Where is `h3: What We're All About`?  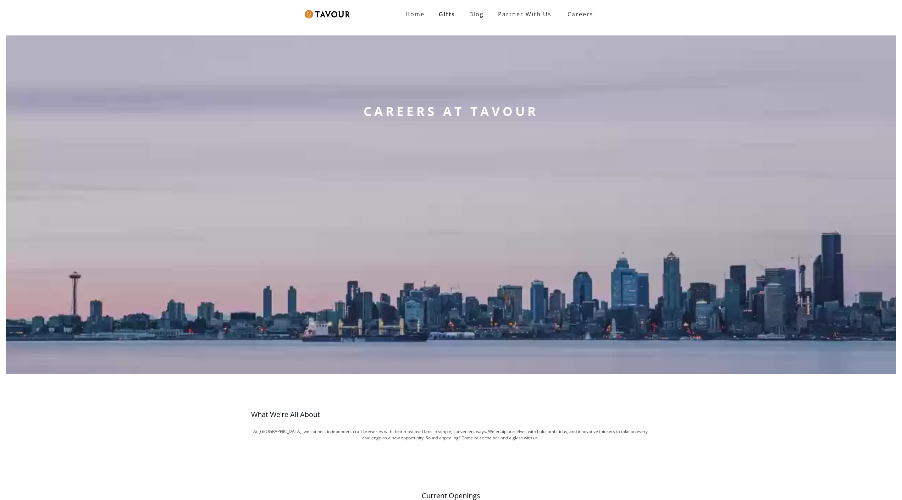
h3: What We're All About is located at coordinates (450, 414).